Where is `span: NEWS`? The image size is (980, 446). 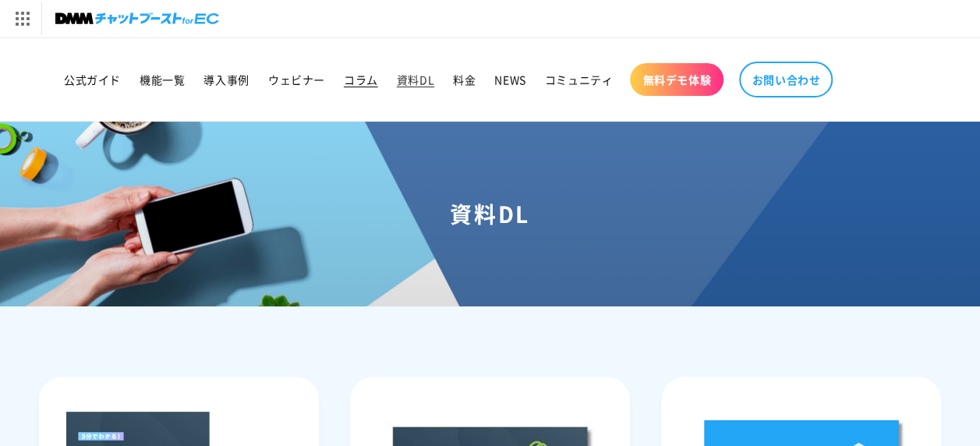 span: NEWS is located at coordinates (510, 80).